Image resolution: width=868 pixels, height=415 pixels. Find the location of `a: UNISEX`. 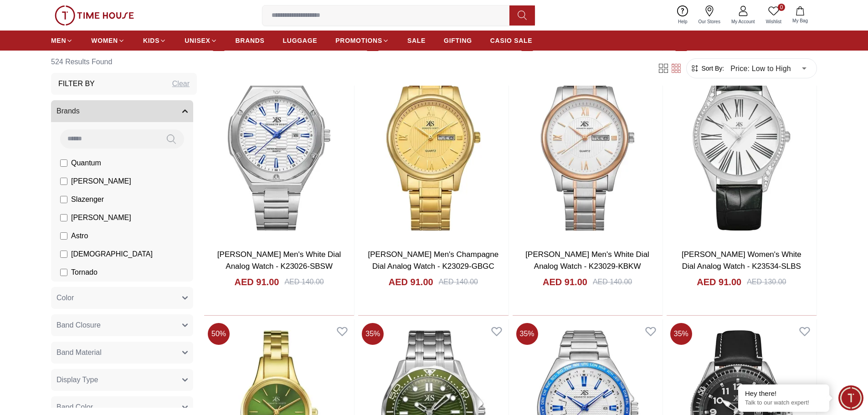

a: UNISEX is located at coordinates (200, 41).